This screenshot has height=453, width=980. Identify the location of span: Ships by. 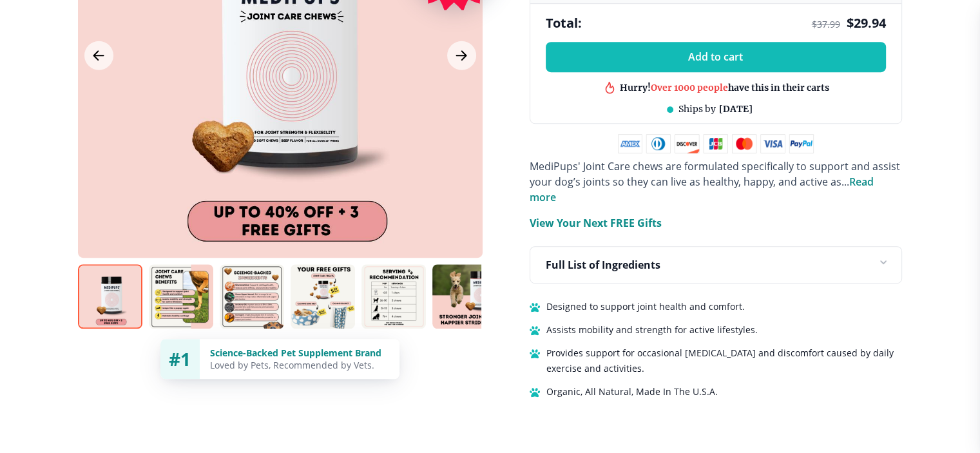
(697, 109).